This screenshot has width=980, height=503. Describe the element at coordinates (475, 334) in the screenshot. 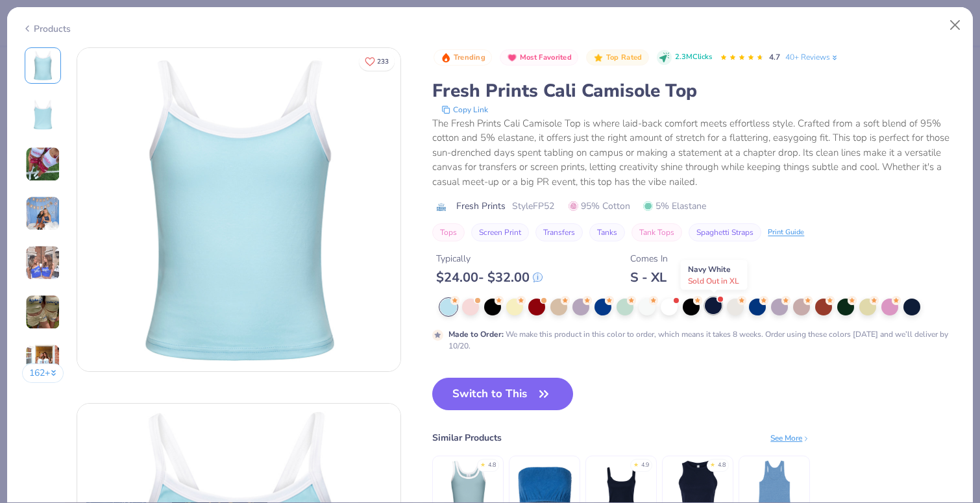

I see `strong: Made to Order :` at that location.